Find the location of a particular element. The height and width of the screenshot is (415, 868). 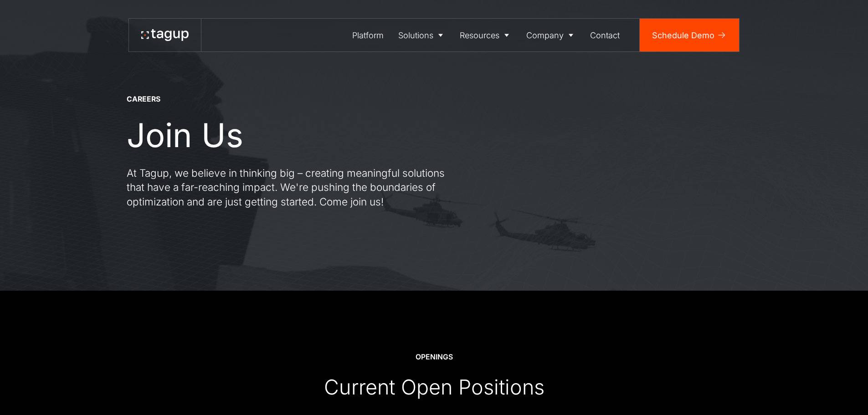

div: Current Open Positions is located at coordinates (434, 387).